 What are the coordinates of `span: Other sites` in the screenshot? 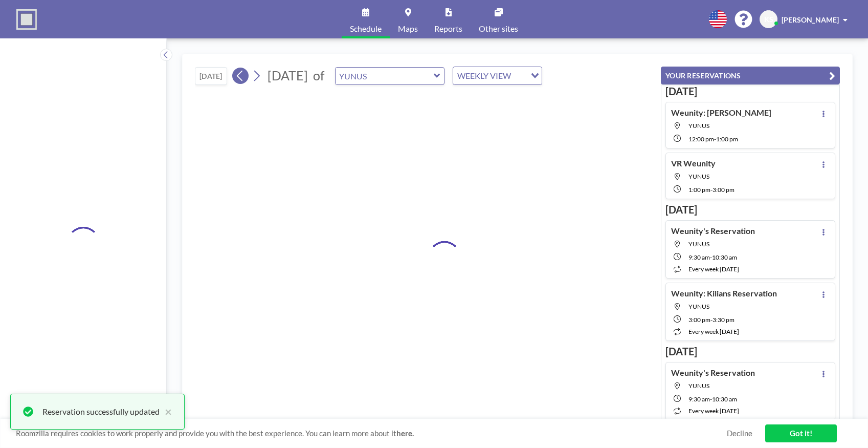 It's located at (499, 29).